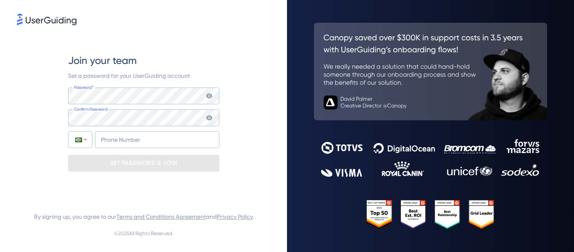  Describe the element at coordinates (47, 19) in the screenshot. I see `img: 8faab4ba6bc7696a72372aa768b0286c.svg` at that location.